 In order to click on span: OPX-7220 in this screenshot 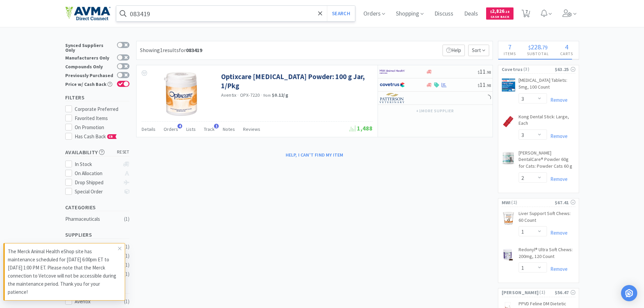, I will do `click(250, 95)`.